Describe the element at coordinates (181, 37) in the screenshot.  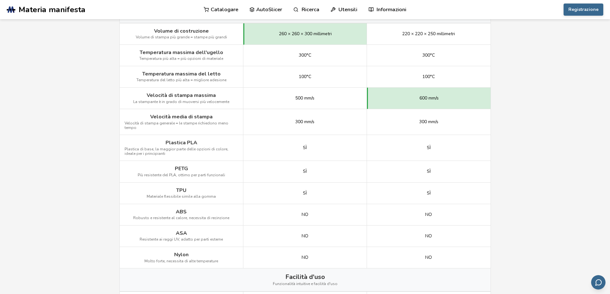
I see `font: Volume di stampa più grande = stampe più grandi` at that location.